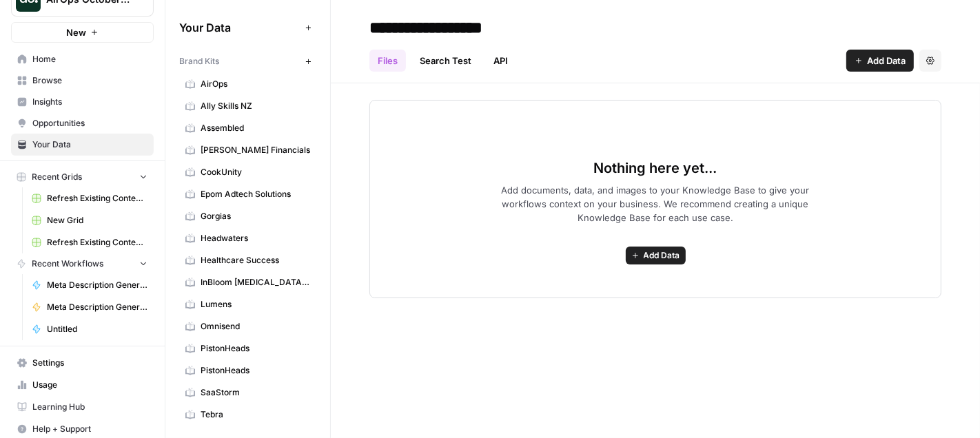 Image resolution: width=980 pixels, height=438 pixels. Describe the element at coordinates (97, 199) in the screenshot. I see `span: Refresh Existing Content (1)` at that location.